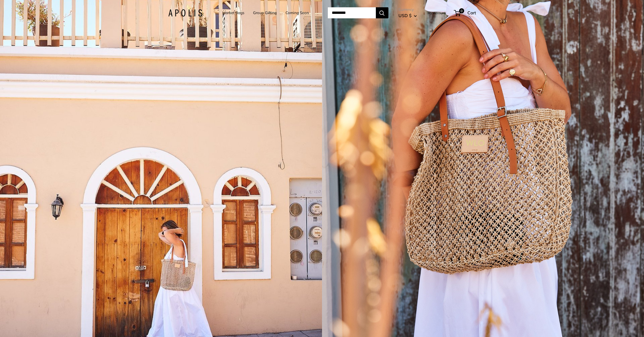 The image size is (644, 337). What do you see at coordinates (461, 11) in the screenshot?
I see `span: 0` at bounding box center [461, 11].